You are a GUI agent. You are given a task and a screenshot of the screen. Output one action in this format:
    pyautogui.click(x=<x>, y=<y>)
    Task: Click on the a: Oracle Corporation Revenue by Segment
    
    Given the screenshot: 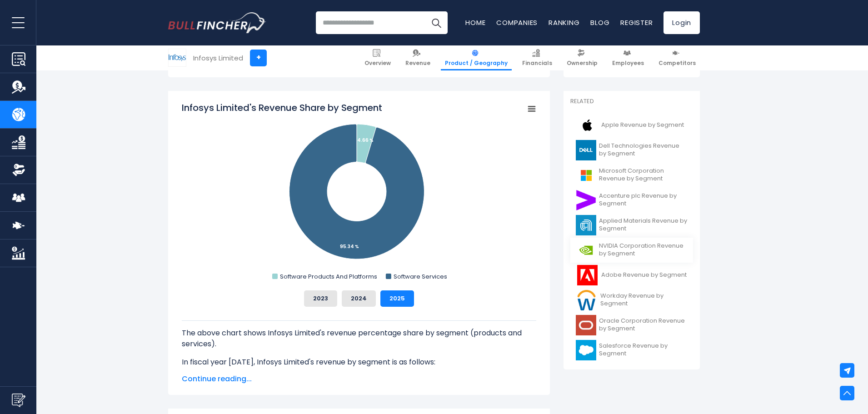 What is the action you would take?
    pyautogui.click(x=632, y=325)
    